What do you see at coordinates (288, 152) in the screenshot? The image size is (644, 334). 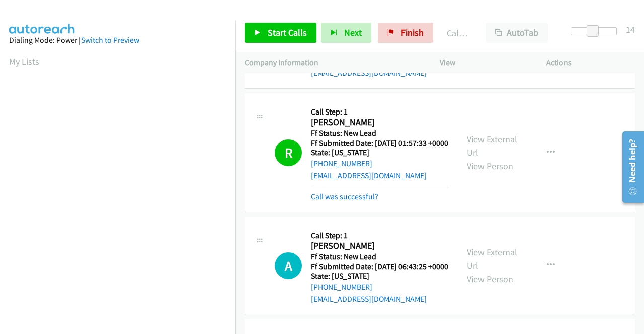 I see `h1: R` at bounding box center [288, 152].